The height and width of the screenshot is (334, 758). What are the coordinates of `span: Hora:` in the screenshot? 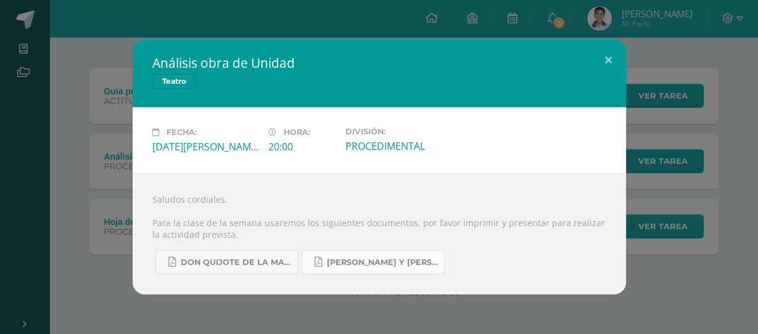 It's located at (297, 132).